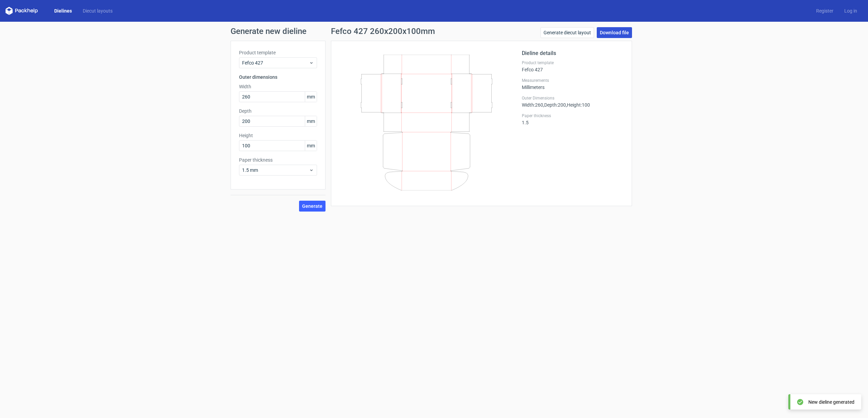  Describe the element at coordinates (275, 63) in the screenshot. I see `span: Fefco 427` at that location.